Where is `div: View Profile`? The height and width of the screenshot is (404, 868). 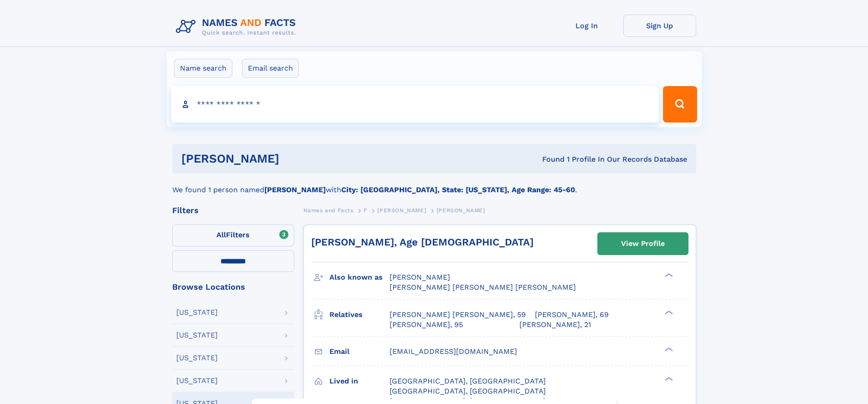
div: View Profile is located at coordinates (643, 244).